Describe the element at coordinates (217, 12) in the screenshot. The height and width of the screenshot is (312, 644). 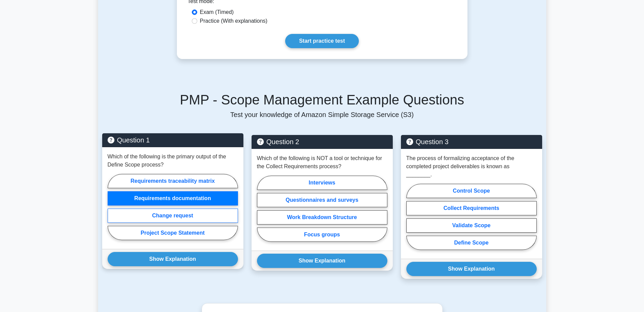
I see `label: Exam (Timed)` at that location.